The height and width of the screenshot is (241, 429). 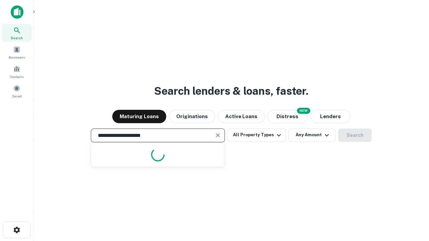 What do you see at coordinates (17, 52) in the screenshot?
I see `a: Borrowers` at bounding box center [17, 52].